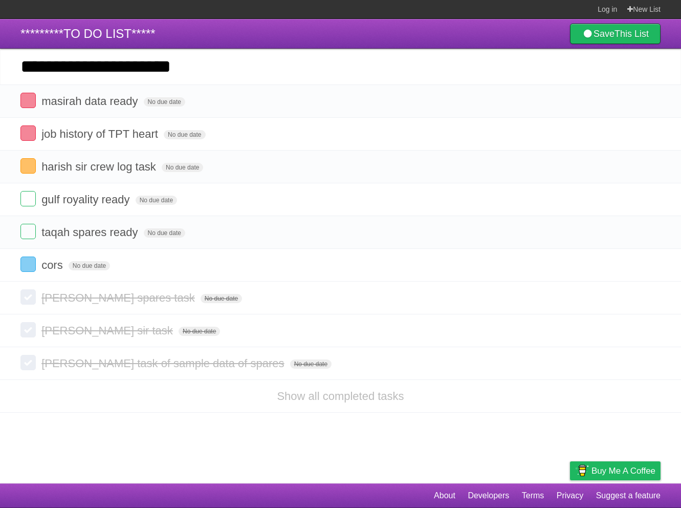 The image size is (681, 508). Describe the element at coordinates (488, 496) in the screenshot. I see `a: Developers` at that location.